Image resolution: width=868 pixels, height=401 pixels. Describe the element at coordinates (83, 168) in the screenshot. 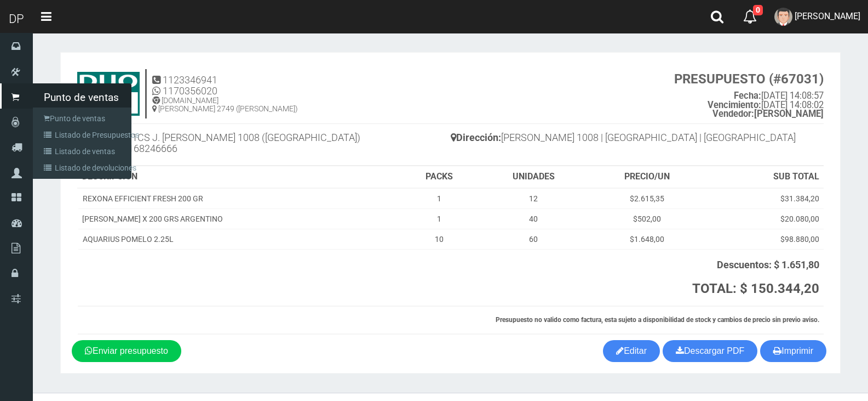

I see `a: Listado de devoluciones` at that location.